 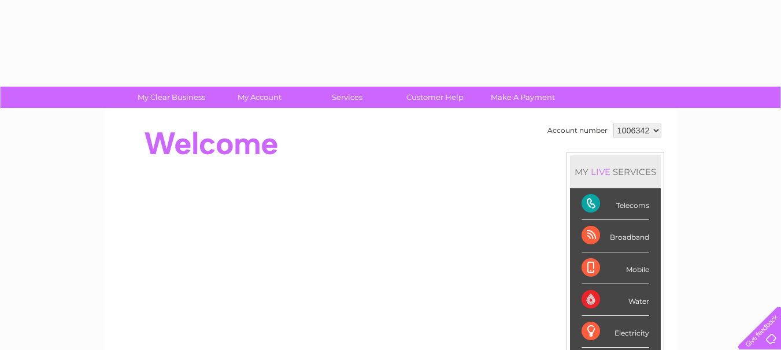 I want to click on div: Water, so click(x=615, y=300).